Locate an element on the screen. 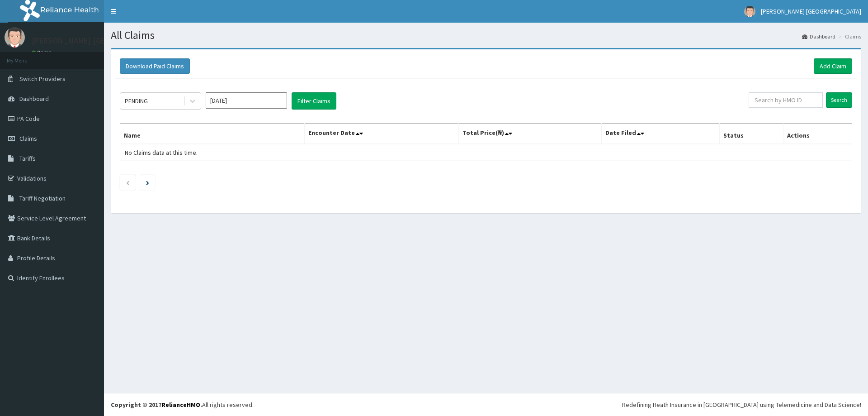 This screenshot has height=416, width=868. th: Encounter Date is located at coordinates (381, 134).